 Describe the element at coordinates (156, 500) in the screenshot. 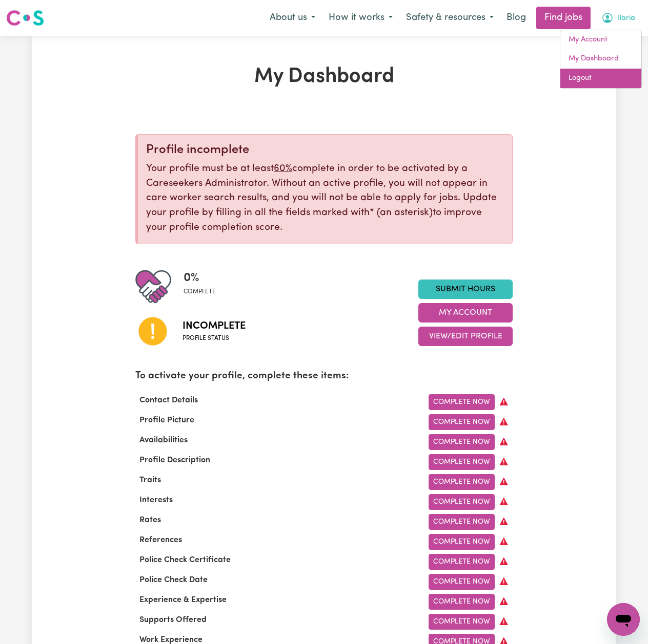

I see `span: Interests` at that location.